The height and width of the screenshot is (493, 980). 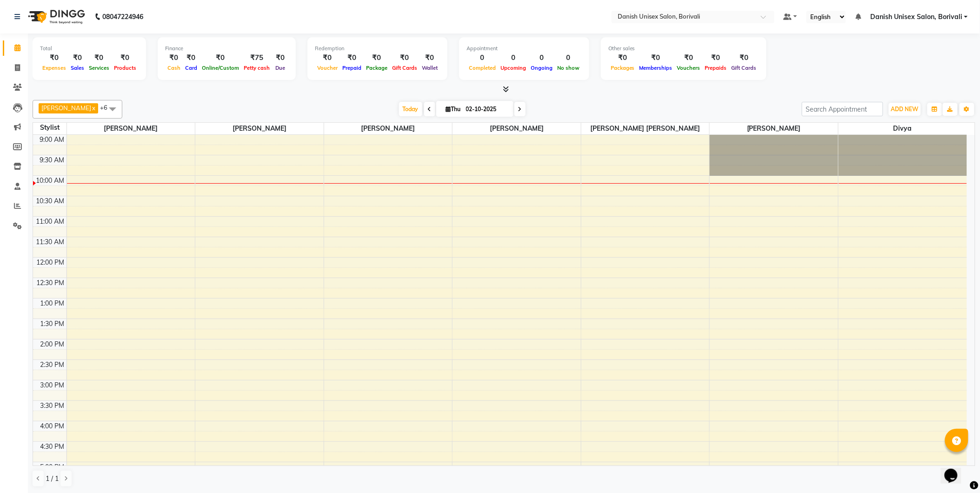 I want to click on div: 1:30 PM, so click(x=52, y=324).